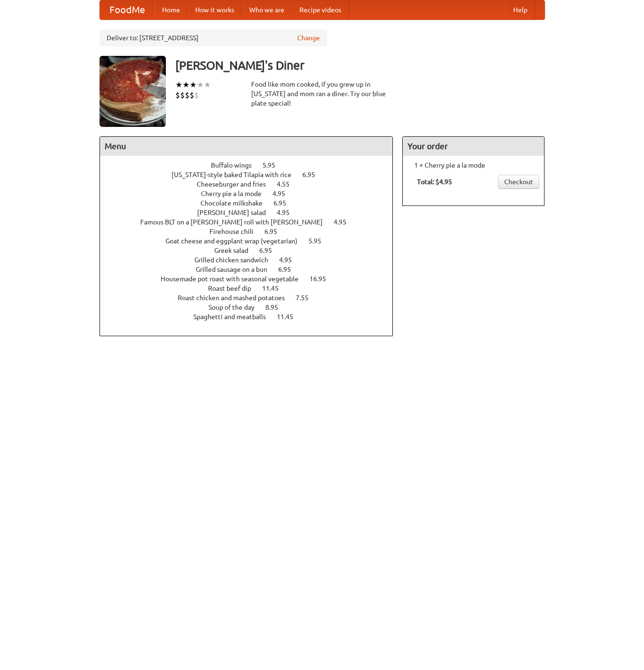 The image size is (644, 670). Describe the element at coordinates (236, 251) in the screenshot. I see `span: Greek salad` at that location.